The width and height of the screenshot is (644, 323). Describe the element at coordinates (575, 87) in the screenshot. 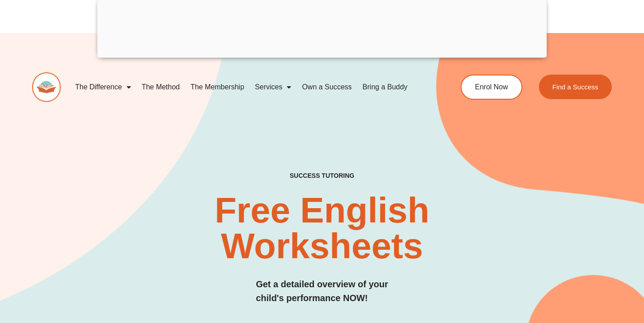

I see `span: Find a Success` at that location.